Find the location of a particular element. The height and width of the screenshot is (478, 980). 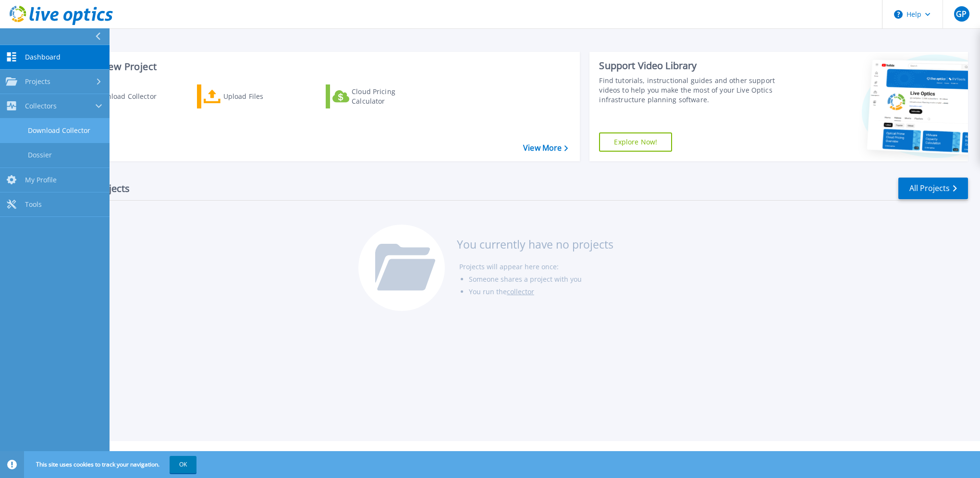

button: OK is located at coordinates (183, 464).